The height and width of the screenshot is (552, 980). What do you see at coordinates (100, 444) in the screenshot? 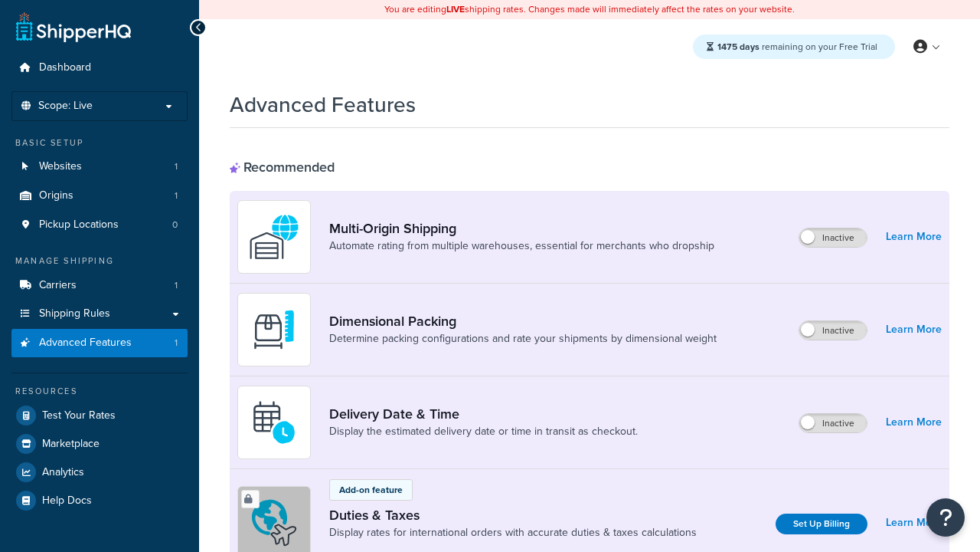
I see `li: Marketplace` at bounding box center [100, 444].